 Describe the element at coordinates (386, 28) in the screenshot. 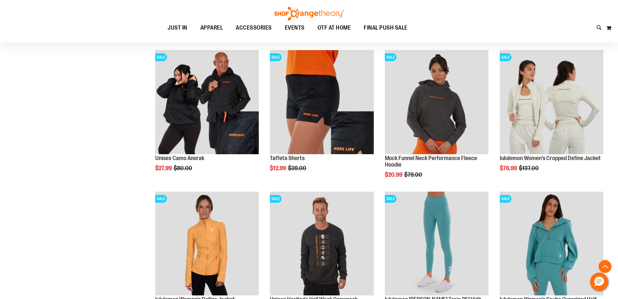

I see `span: FINAL PUSH SALE` at that location.